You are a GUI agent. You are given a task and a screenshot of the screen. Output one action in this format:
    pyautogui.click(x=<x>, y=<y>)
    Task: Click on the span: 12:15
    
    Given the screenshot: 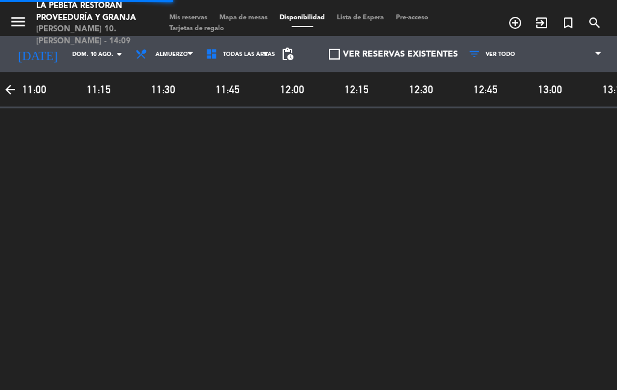 What is the action you would take?
    pyautogui.click(x=356, y=89)
    